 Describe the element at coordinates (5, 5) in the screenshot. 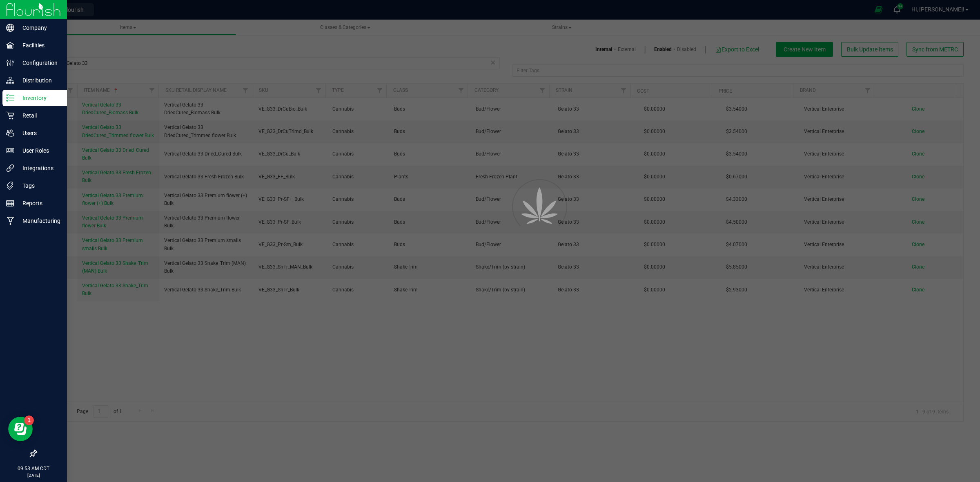

I see `span: 1` at that location.